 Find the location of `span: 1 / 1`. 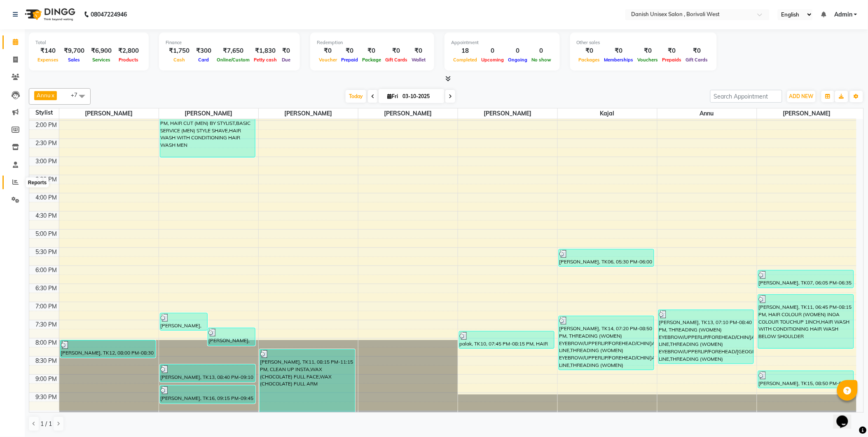

span: 1 / 1 is located at coordinates (46, 423).